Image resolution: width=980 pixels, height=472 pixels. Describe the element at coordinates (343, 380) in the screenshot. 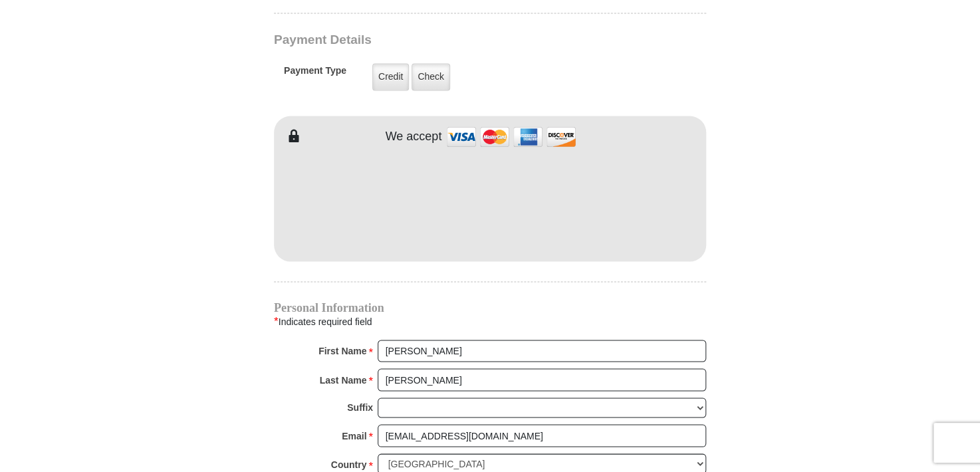

I see `strong: Last Name` at that location.